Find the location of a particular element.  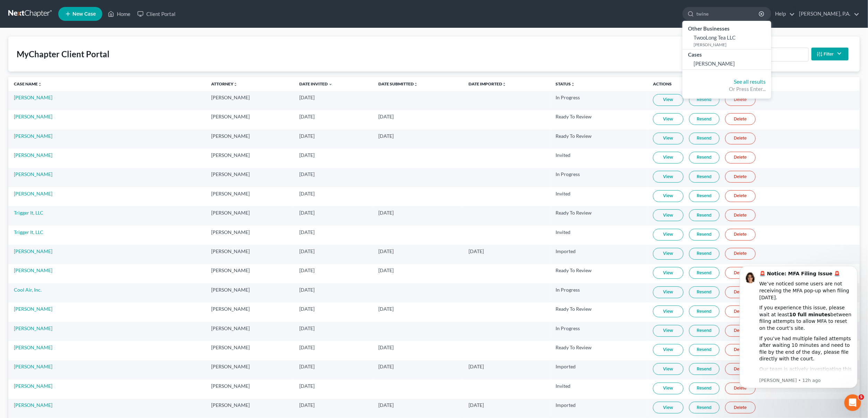

div: Other Businesses is located at coordinates (727, 27).